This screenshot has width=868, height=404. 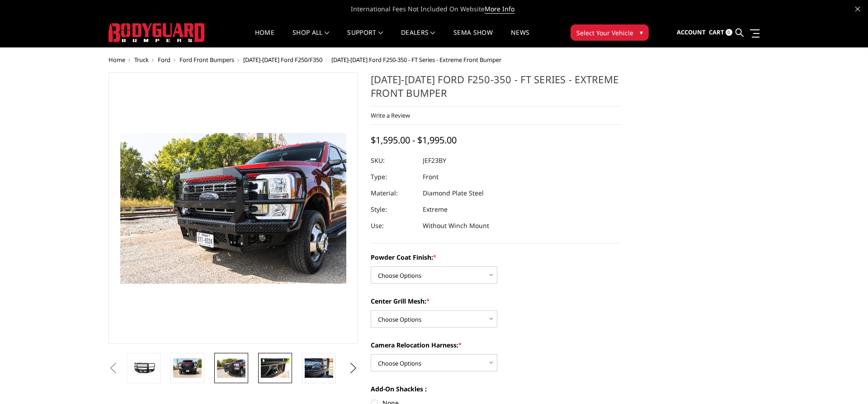 I want to click on a: 2023-2025 Ford F250-350 - FT Series - Extreme Front Bumper, so click(x=233, y=208).